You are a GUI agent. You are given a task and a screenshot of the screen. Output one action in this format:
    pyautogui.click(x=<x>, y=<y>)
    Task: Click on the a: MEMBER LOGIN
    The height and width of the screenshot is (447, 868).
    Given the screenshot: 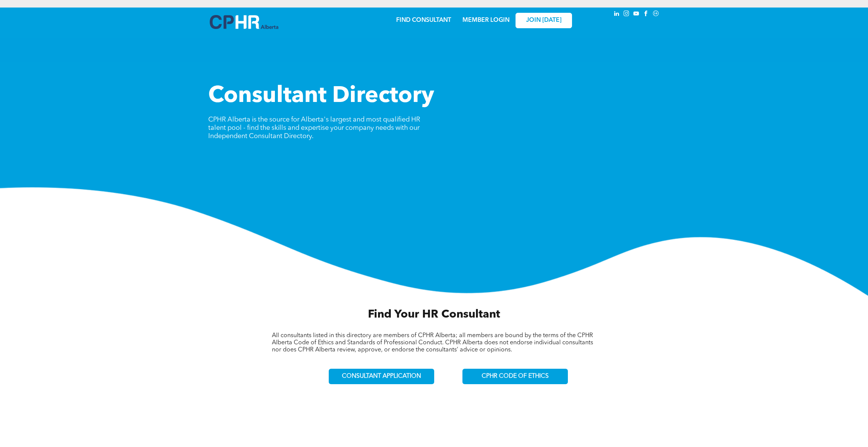 What is the action you would take?
    pyautogui.click(x=486, y=21)
    